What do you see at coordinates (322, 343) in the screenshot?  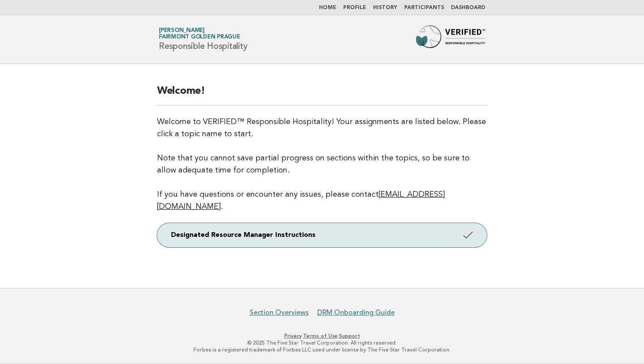 I see `p: © 2025 The Five Star Travel Corporation. All rights reserved.` at bounding box center [322, 343].